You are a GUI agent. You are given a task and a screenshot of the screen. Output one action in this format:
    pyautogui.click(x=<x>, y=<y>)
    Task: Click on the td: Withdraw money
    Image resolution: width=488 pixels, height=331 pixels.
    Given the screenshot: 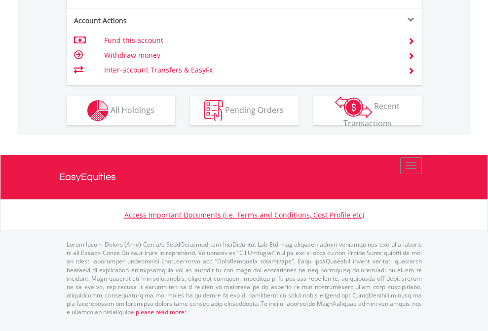 What is the action you would take?
    pyautogui.click(x=249, y=55)
    